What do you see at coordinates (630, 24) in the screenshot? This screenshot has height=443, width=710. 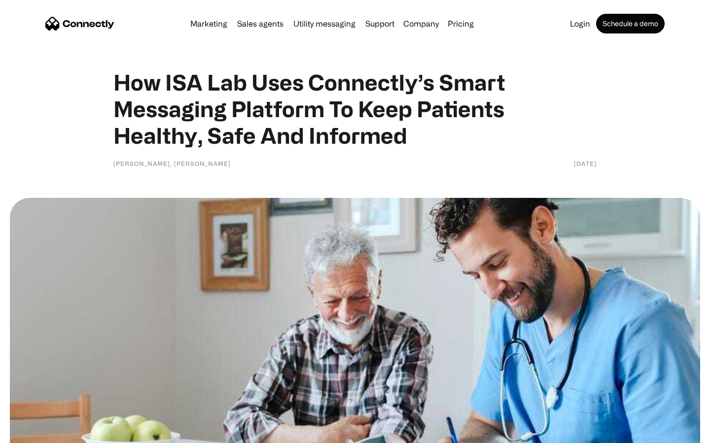 I see `a: Schedule a demo` at bounding box center [630, 24].